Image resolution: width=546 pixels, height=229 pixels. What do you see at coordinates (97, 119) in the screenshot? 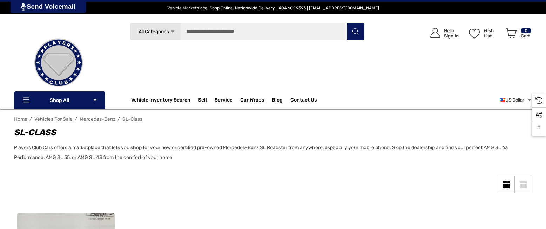
I see `span: Mercedes-Benz` at bounding box center [97, 119].